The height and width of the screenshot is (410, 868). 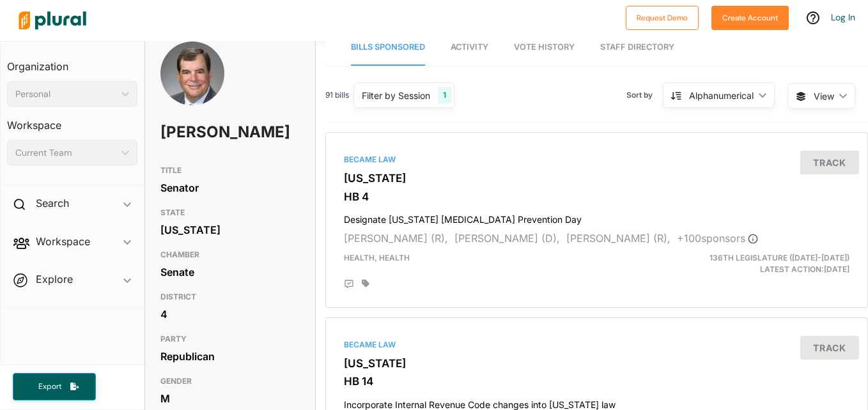 I want to click on div: Add tags, so click(x=365, y=284).